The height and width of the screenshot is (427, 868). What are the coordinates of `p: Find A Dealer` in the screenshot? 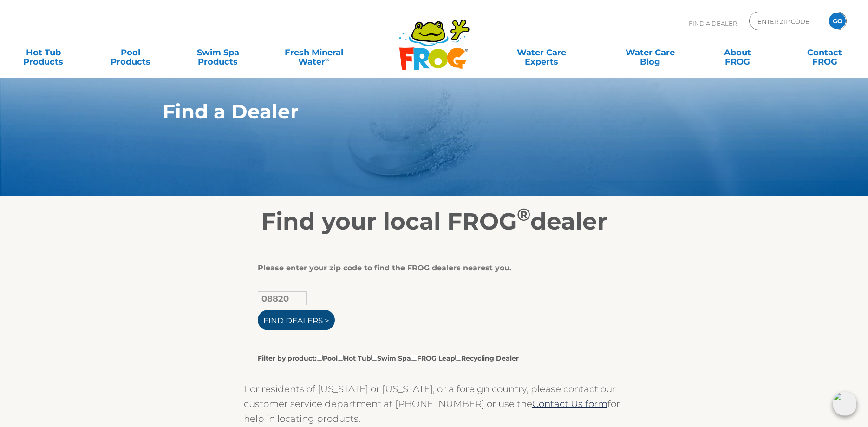 It's located at (713, 23).